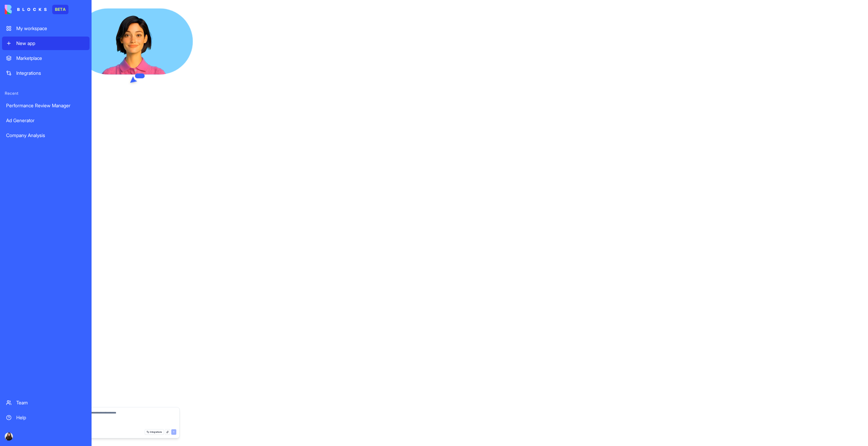 This screenshot has height=446, width=868. What do you see at coordinates (9, 436) in the screenshot?
I see `img: profile_pic_qbya32.jpg` at bounding box center [9, 436].